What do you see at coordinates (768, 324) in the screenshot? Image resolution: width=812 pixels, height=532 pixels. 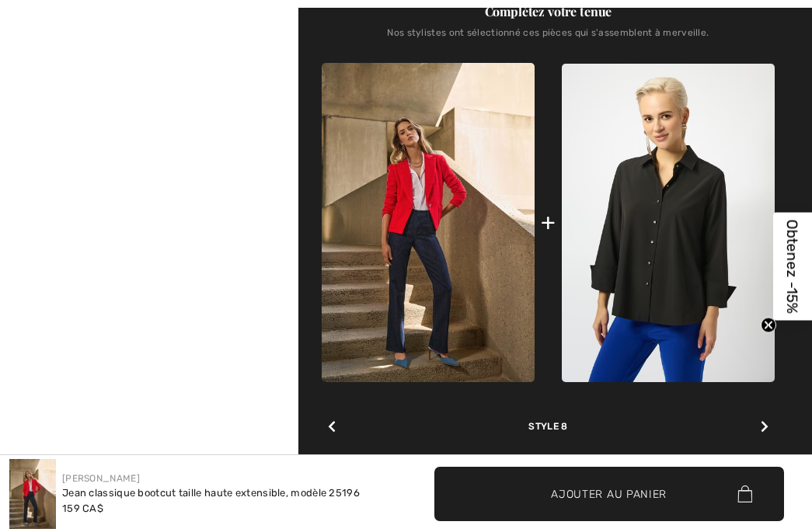 I see `button: Close teaser` at bounding box center [768, 324].